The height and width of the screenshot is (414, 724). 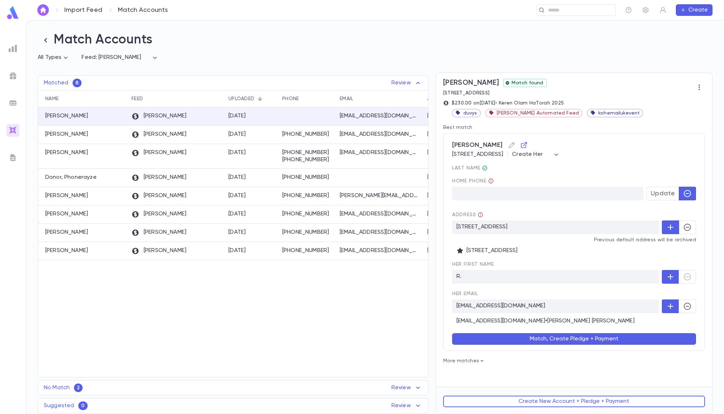 I want to click on span: 2, so click(x=78, y=388).